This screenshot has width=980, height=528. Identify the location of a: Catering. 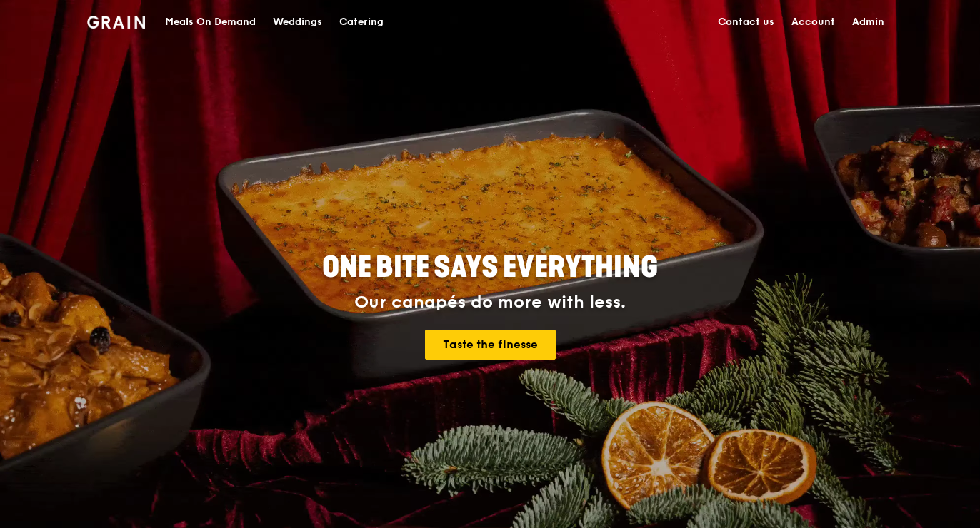
(362, 22).